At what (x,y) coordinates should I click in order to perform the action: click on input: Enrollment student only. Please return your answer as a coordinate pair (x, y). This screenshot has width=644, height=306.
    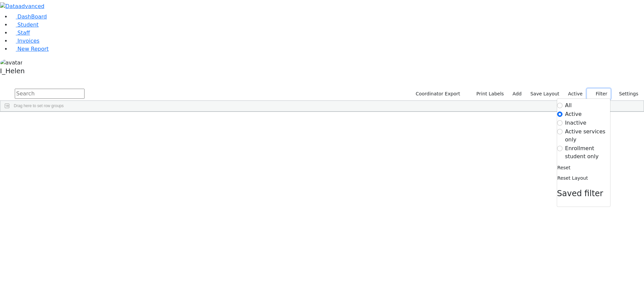
    Looking at the image, I should click on (560, 149).